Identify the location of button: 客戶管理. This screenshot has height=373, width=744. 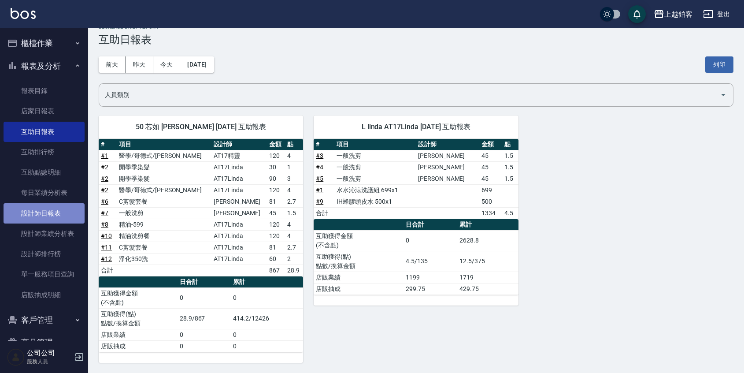
(44, 320).